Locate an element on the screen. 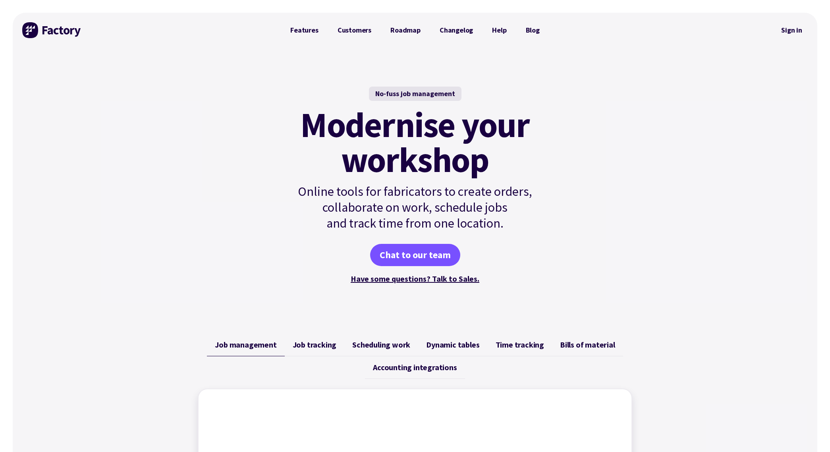  a: Blog is located at coordinates (533, 30).